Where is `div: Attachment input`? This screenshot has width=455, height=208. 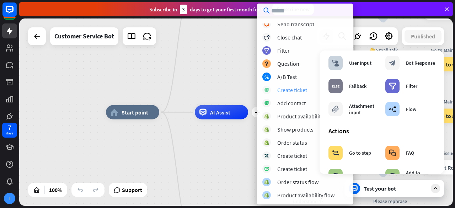
div: Attachment input is located at coordinates (363, 109).